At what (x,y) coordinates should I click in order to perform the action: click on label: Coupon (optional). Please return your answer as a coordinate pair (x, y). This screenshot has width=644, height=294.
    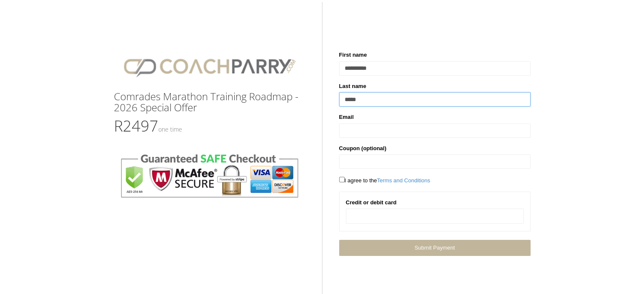
    Looking at the image, I should click on (363, 149).